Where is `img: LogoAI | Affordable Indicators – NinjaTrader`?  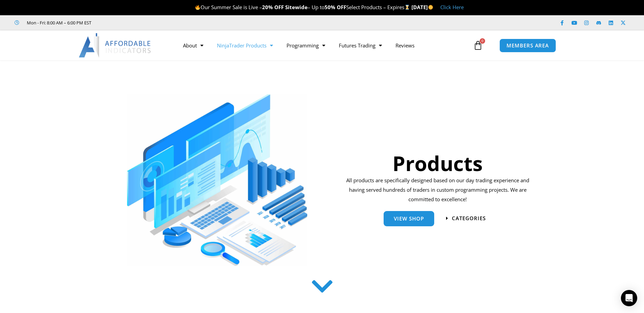
img: LogoAI | Affordable Indicators – NinjaTrader is located at coordinates (115, 45).